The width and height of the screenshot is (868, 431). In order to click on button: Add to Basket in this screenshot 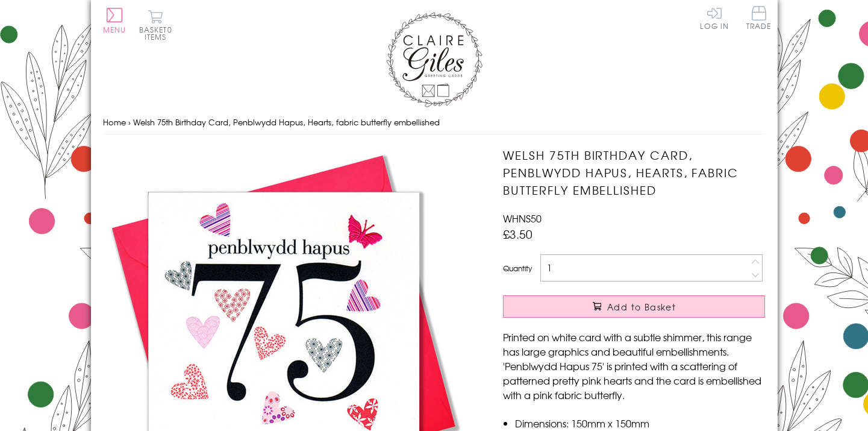, I will do `click(634, 306)`.